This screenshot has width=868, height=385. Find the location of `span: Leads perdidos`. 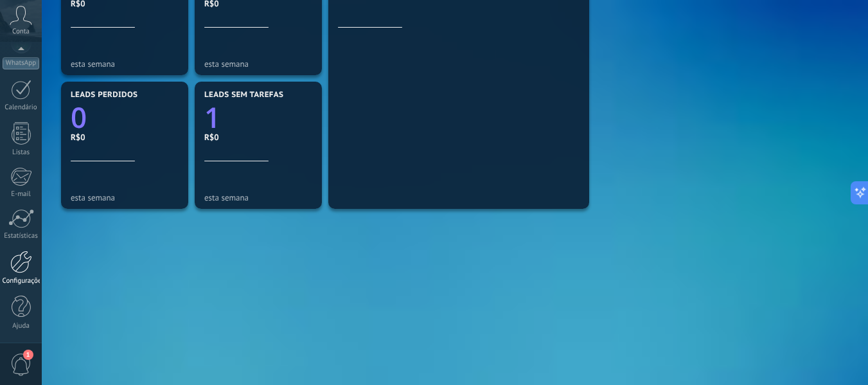

span: Leads perdidos is located at coordinates (104, 95).